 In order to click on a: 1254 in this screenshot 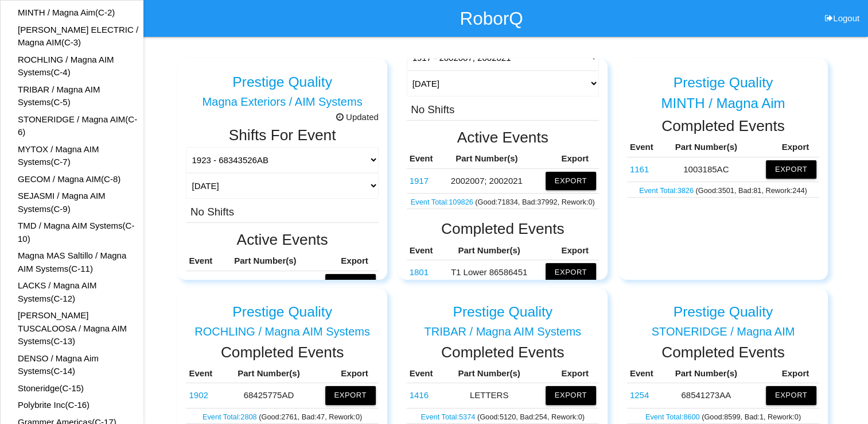, I will do `click(638, 395)`.